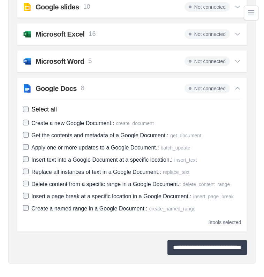  What do you see at coordinates (26, 123) in the screenshot?
I see `input: Create a new Google Document.: create_document` at bounding box center [26, 123].